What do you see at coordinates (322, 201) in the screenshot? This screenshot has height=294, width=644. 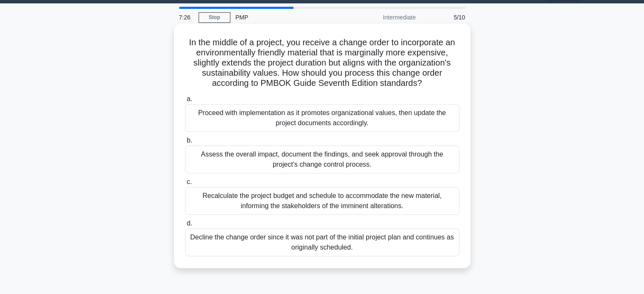 I see `div: Recalculate the project budget and schedule to accommodate the new material, informing the stakeh...` at bounding box center [322, 201].